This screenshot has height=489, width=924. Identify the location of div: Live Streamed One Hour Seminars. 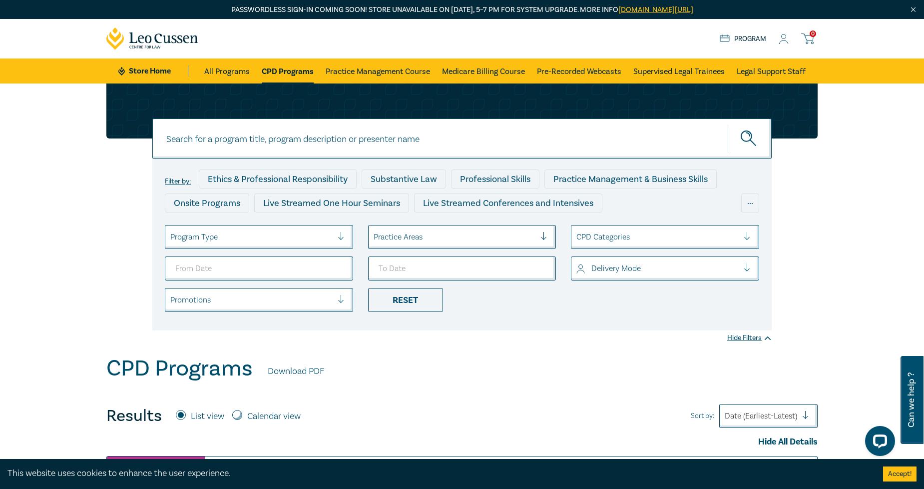
(332, 203).